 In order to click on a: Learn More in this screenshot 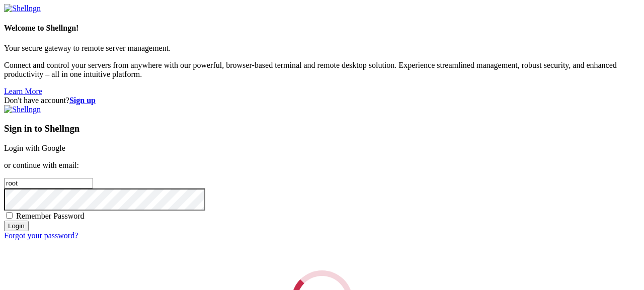, I will do `click(23, 91)`.